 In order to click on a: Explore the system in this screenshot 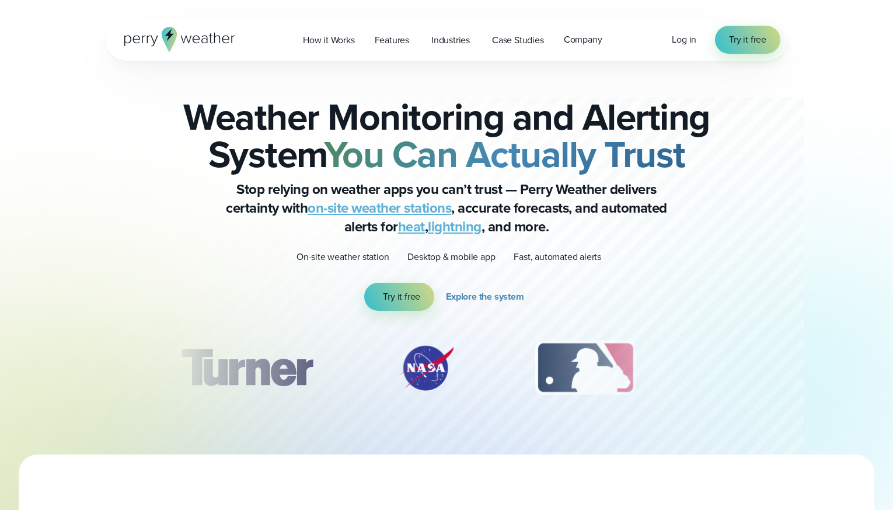, I will do `click(487, 297)`.